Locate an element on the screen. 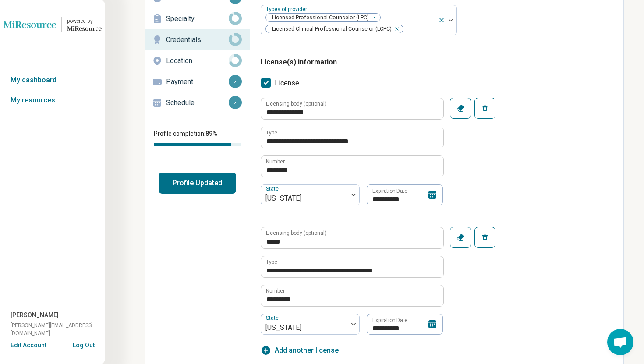 The image size is (644, 364). a: Cubpowered by is located at coordinates (52, 24).